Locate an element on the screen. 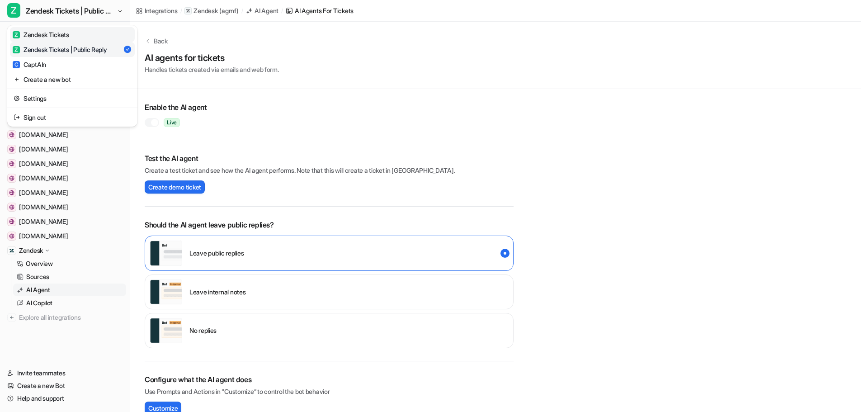 This screenshot has width=868, height=412. span: Zendesk Tickets | Public Reply is located at coordinates (70, 11).